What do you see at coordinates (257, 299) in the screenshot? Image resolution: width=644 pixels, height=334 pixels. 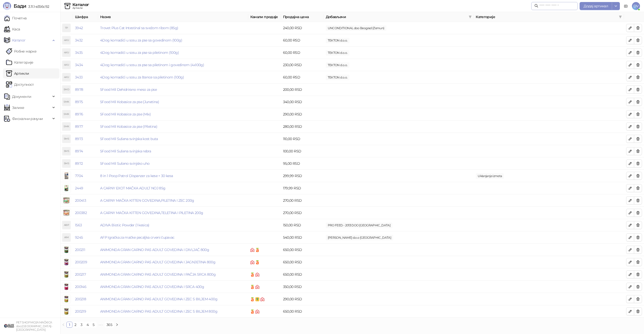 I see `img: Glovo` at bounding box center [257, 299].